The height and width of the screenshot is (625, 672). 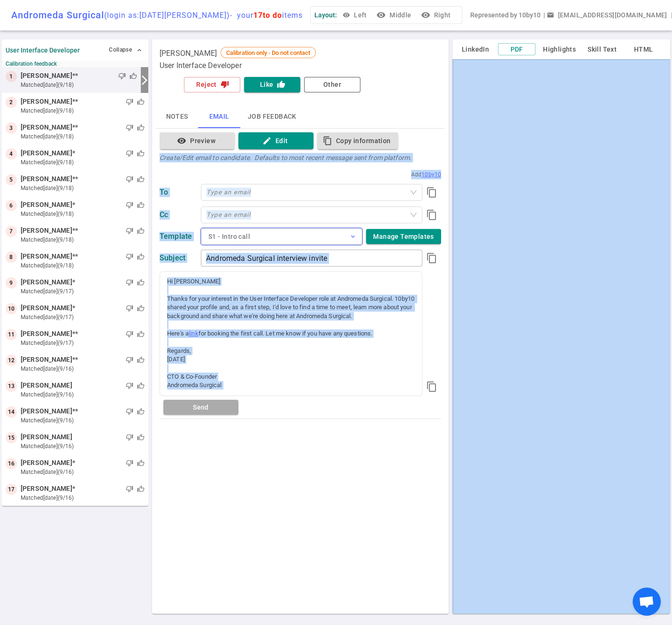 I want to click on span: expand_less, so click(x=139, y=51).